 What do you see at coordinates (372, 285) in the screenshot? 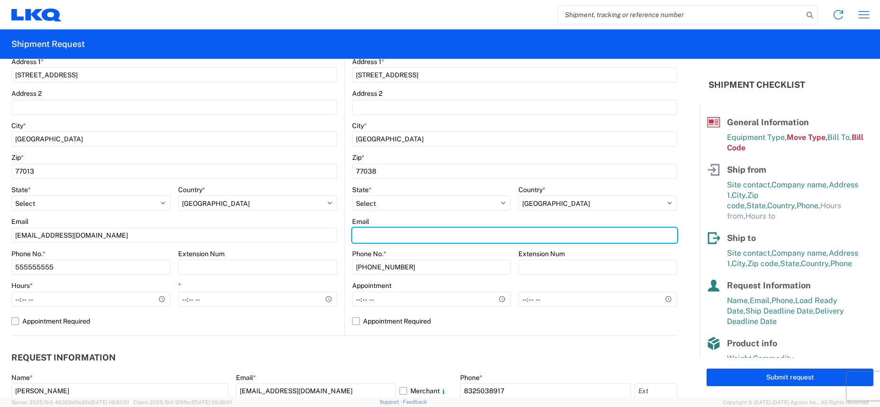
I see `label: Appointment` at bounding box center [372, 285].